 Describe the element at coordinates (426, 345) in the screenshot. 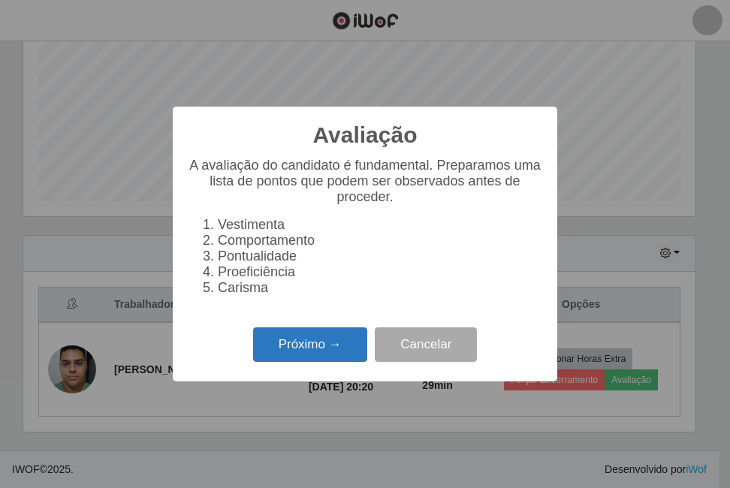

I see `button: Cancelar` at that location.